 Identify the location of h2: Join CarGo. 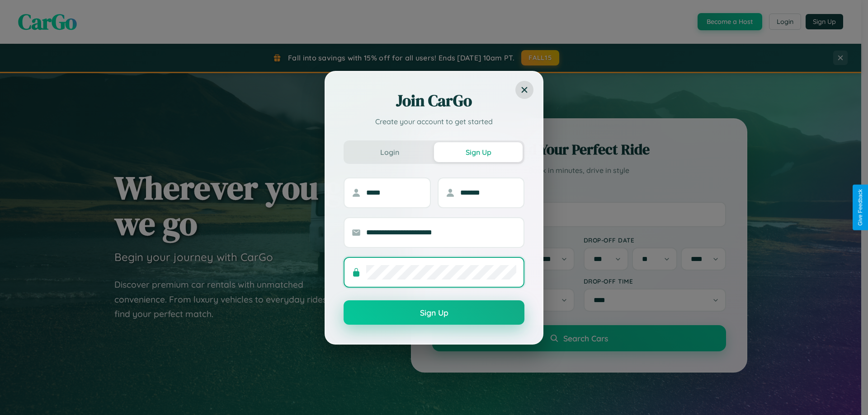
(434, 100).